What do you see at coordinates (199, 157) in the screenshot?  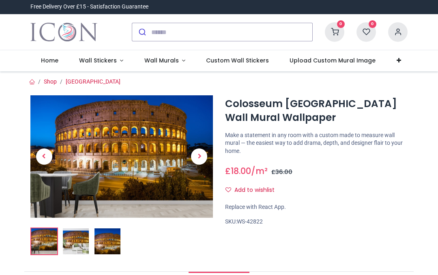 I see `span: Next` at bounding box center [199, 157].